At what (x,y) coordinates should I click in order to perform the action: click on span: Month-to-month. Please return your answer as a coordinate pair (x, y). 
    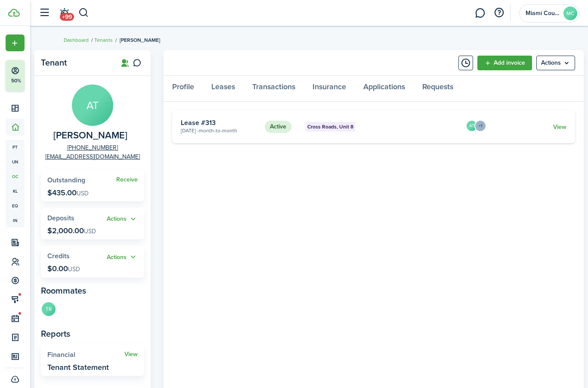
    Looking at the image, I should click on (218, 130).